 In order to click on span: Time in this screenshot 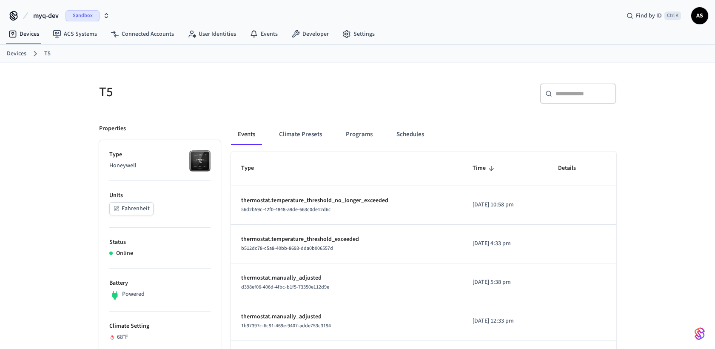, I will do `click(484, 168)`.